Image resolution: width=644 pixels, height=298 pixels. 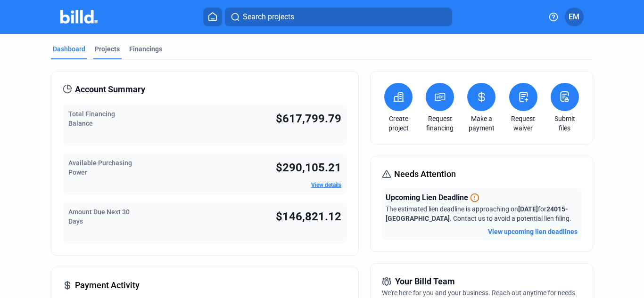 I want to click on a: Create project, so click(x=398, y=124).